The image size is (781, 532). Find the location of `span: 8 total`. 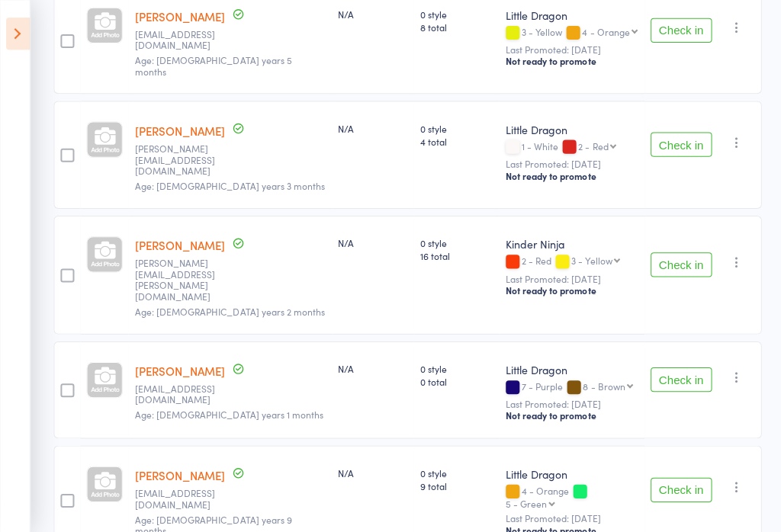

span: 8 total is located at coordinates (455, 26).